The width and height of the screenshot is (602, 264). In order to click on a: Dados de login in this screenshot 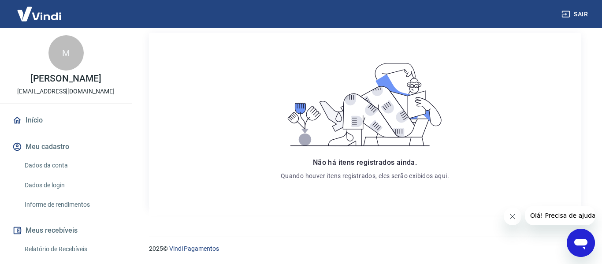, I will do `click(71, 185)`.